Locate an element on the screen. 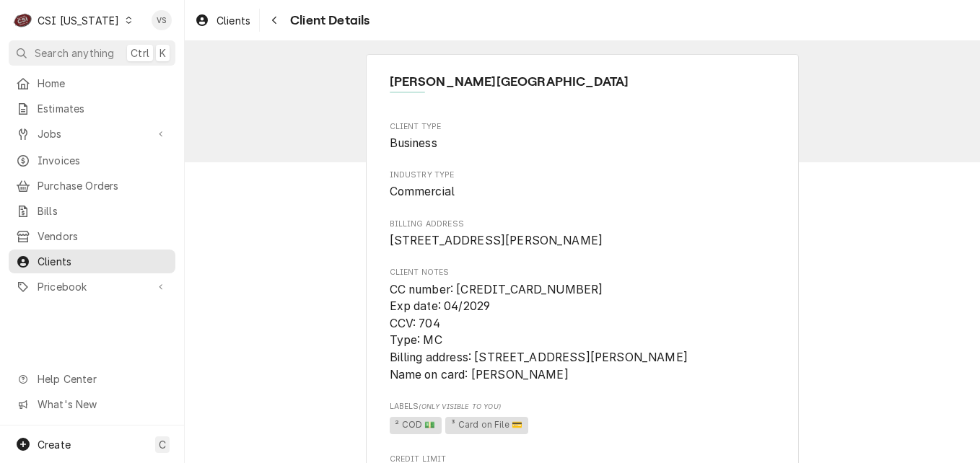 This screenshot has height=463, width=980. button: Search anythingCtrlK is located at coordinates (91, 53).